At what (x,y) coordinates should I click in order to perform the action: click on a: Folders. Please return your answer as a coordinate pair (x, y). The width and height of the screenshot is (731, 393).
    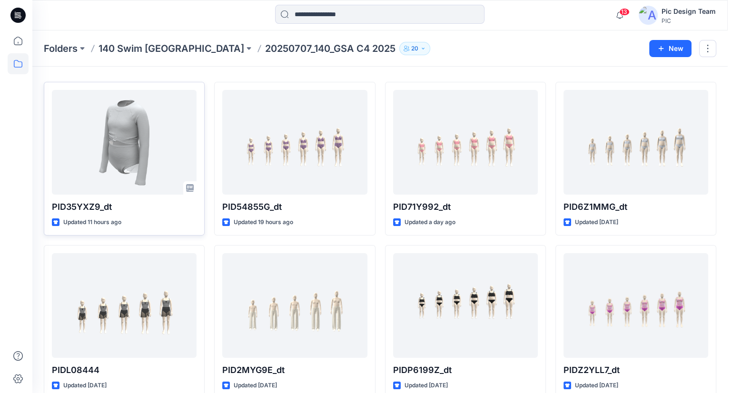
    Looking at the image, I should click on (57, 49).